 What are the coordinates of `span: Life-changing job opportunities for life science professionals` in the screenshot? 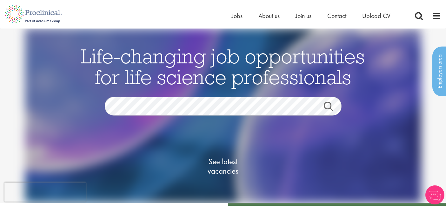 It's located at (223, 66).